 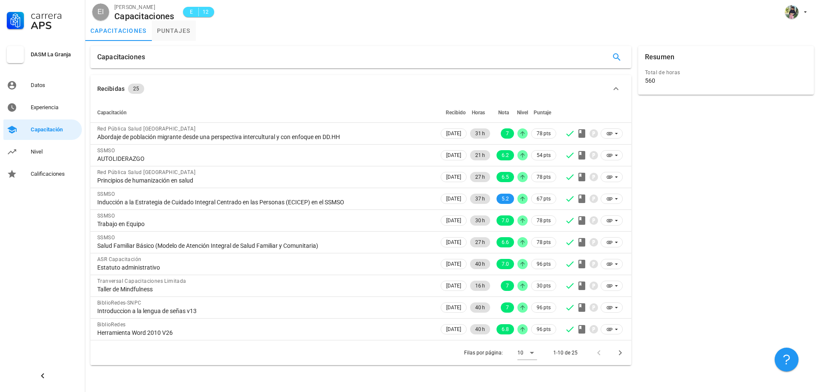 What do you see at coordinates (361, 89) in the screenshot?
I see `button: Recibidas 25` at bounding box center [361, 89].